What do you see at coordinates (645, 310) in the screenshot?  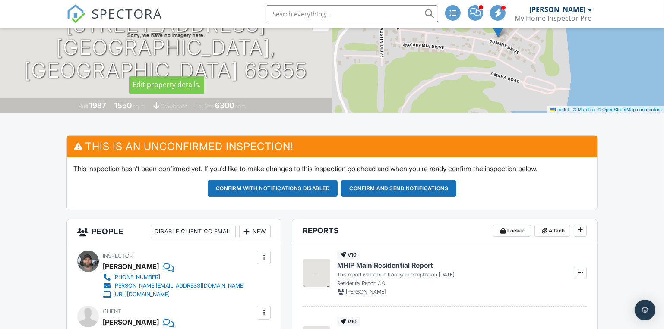 I see `div: Open Intercom Messenger` at bounding box center [645, 310].